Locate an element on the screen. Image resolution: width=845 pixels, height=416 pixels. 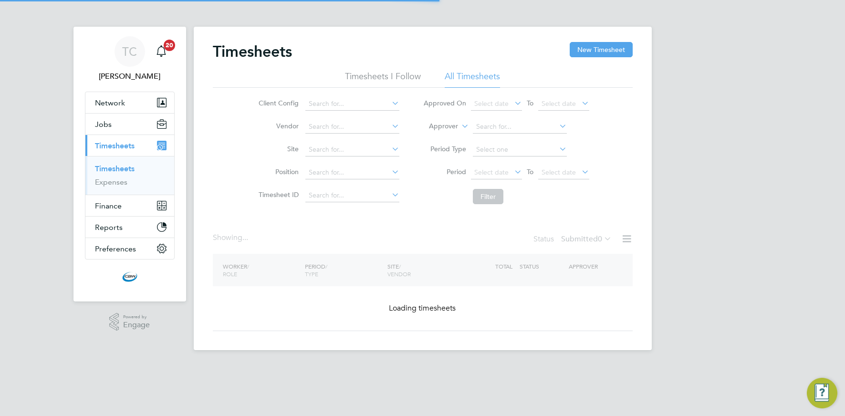
label: Position is located at coordinates (277, 172).